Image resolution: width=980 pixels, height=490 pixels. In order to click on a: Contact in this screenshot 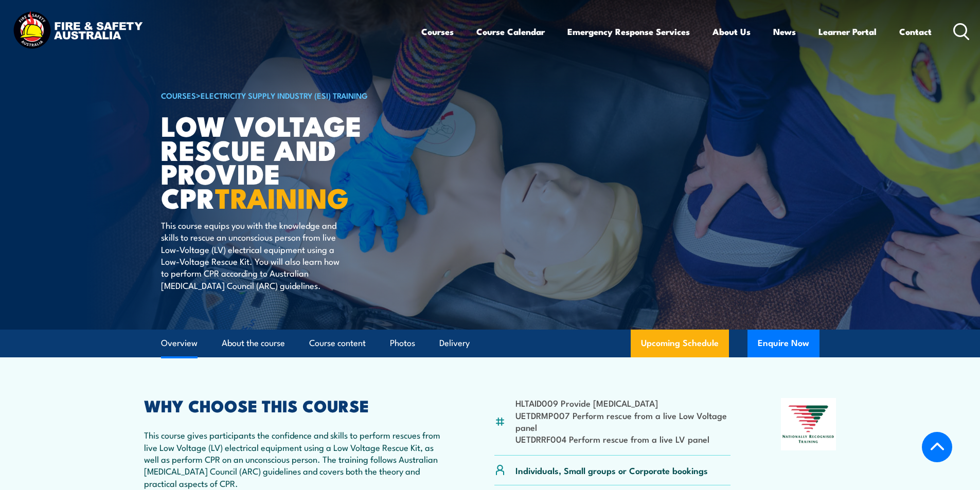, I will do `click(915, 31)`.